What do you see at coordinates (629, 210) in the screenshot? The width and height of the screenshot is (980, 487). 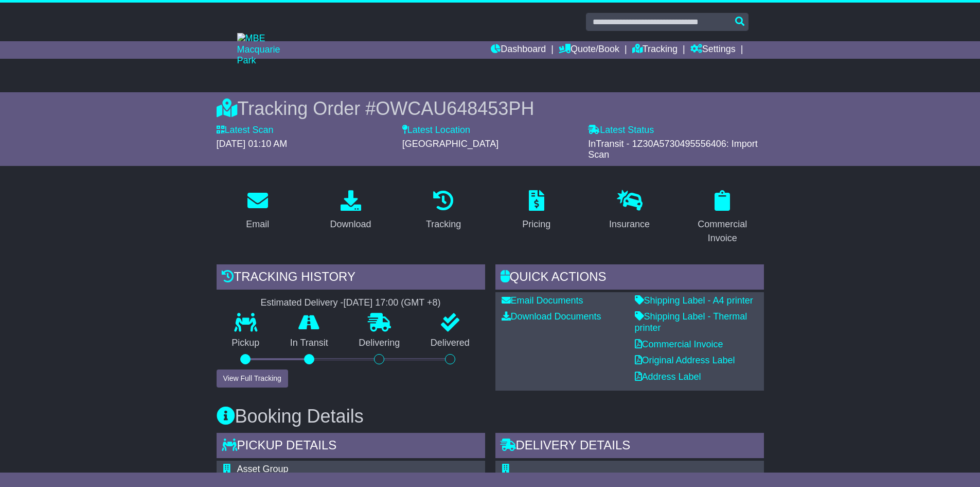 I see `a: Insurance` at bounding box center [629, 210].